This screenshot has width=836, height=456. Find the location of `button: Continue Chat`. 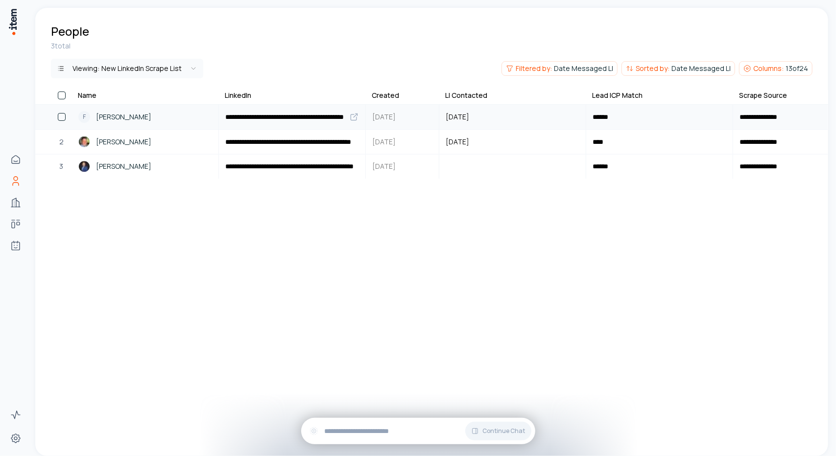

button: Continue Chat is located at coordinates (498, 431).